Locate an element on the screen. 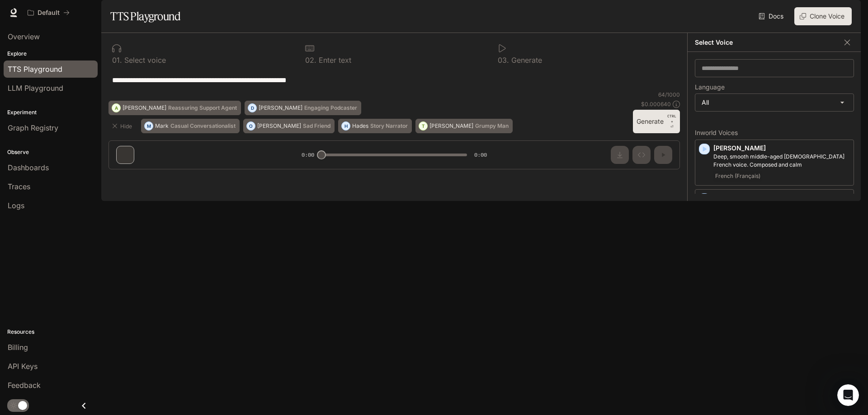 This screenshot has height=415, width=868. div: T is located at coordinates (423, 126).